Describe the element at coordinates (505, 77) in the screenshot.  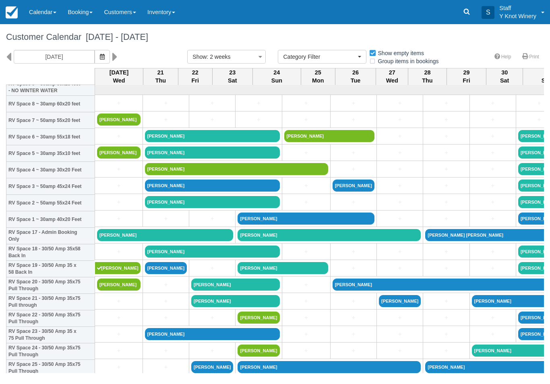
I see `th: 30 Sat` at that location.